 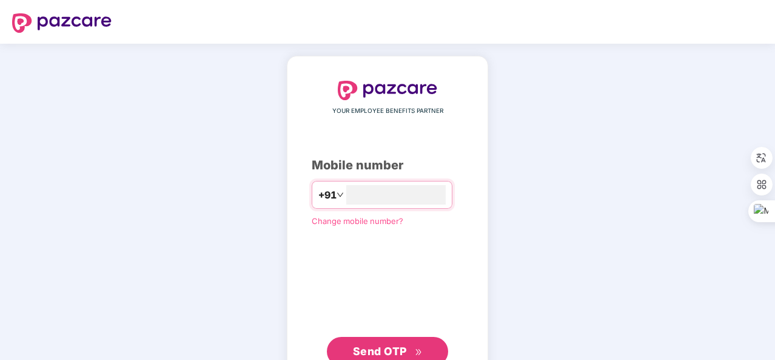 I want to click on span: double-right, so click(x=419, y=352).